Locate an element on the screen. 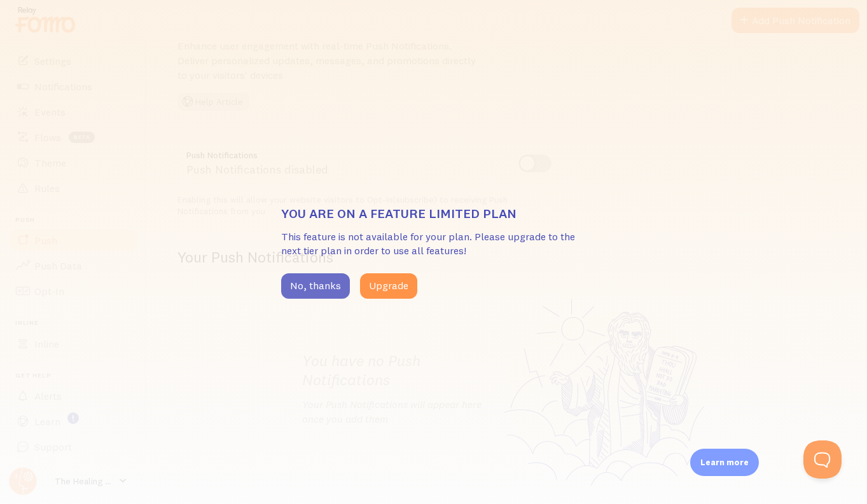  p: This feature is not available for your plan. Please upgrade to the next tier plan in order to use... is located at coordinates (434, 244).